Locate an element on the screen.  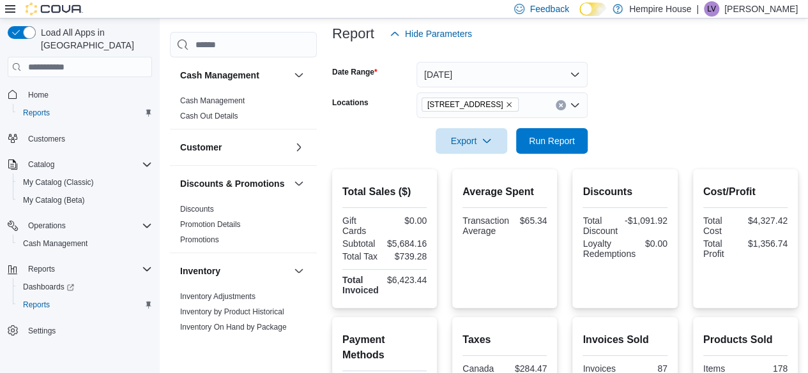
h3: Customer is located at coordinates (200, 147).